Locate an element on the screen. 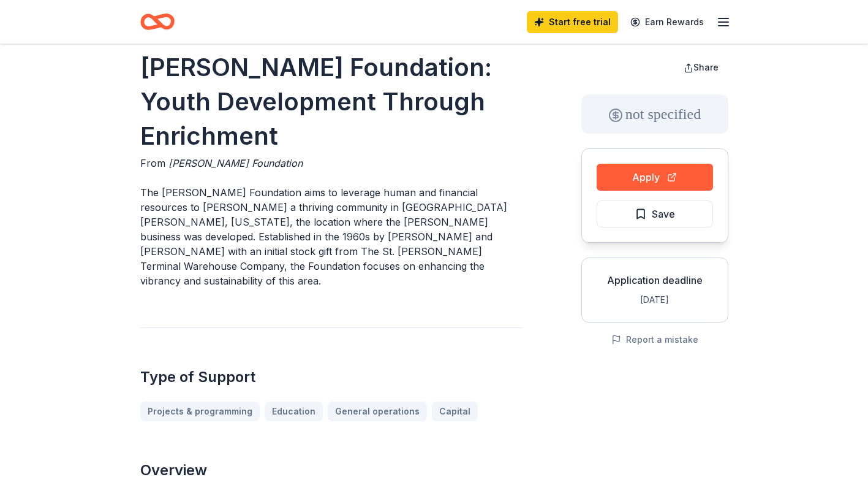 The height and width of the screenshot is (493, 868). button: Report a mistake is located at coordinates (655, 339).